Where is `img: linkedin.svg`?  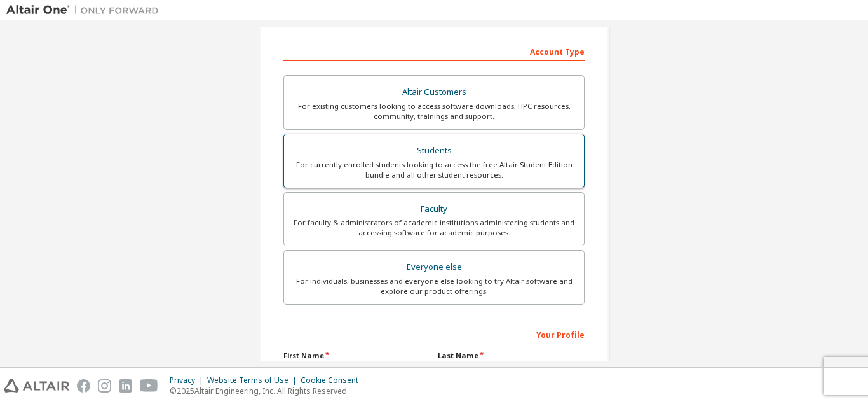
img: linkedin.svg is located at coordinates (125, 386).